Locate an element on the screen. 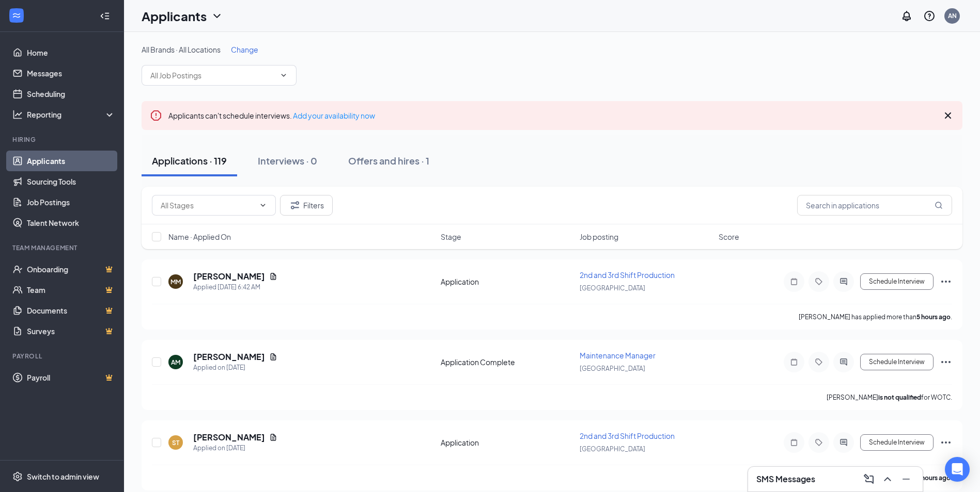 This screenshot has width=980, height=492. a: Talent Network is located at coordinates (71, 223).